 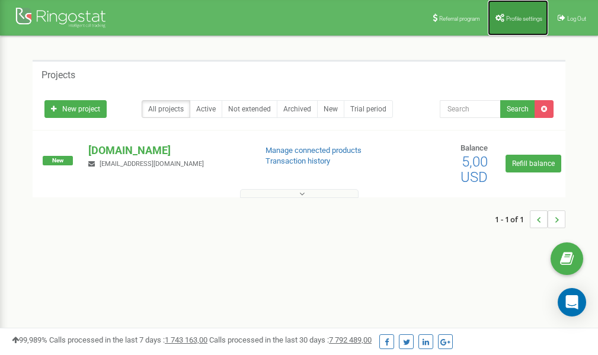 What do you see at coordinates (57, 161) in the screenshot?
I see `span: New` at bounding box center [57, 161].